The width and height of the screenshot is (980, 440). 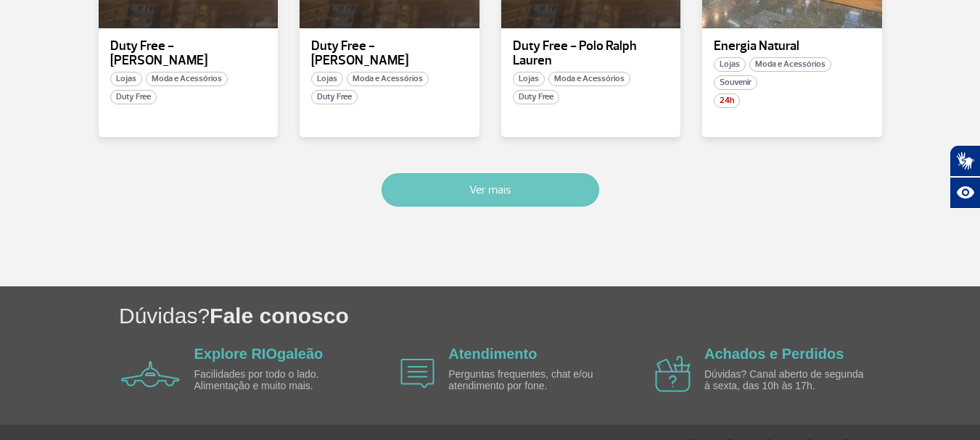 What do you see at coordinates (792, 47) in the screenshot?
I see `p: Energia Natural` at bounding box center [792, 47].